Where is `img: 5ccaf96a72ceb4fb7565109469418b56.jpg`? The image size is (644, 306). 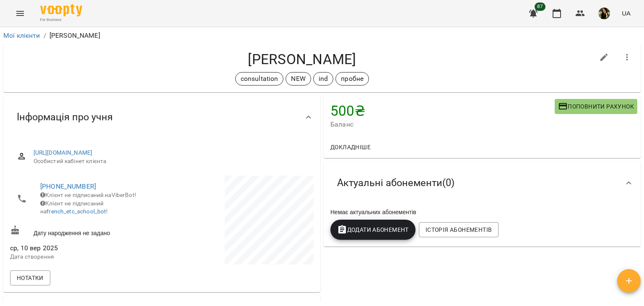 img: 5ccaf96a72ceb4fb7565109469418b56.jpg is located at coordinates (604, 13).